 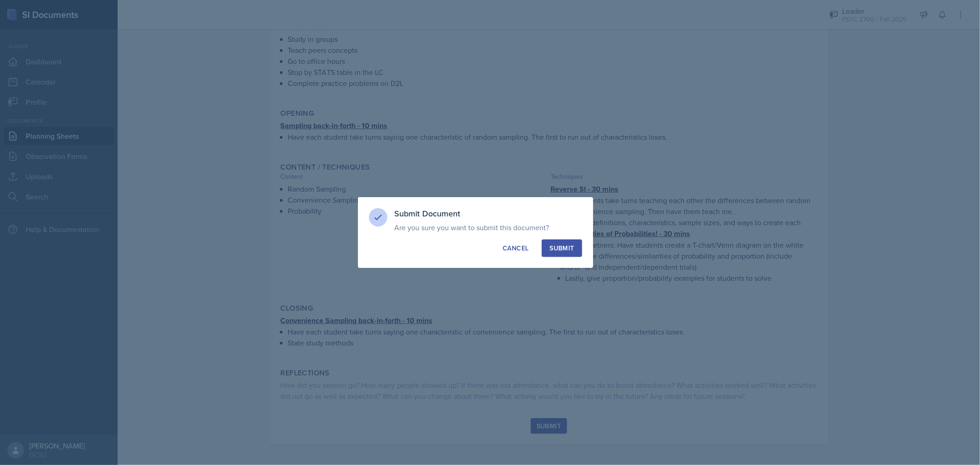 I want to click on div: Cancel, so click(x=515, y=248).